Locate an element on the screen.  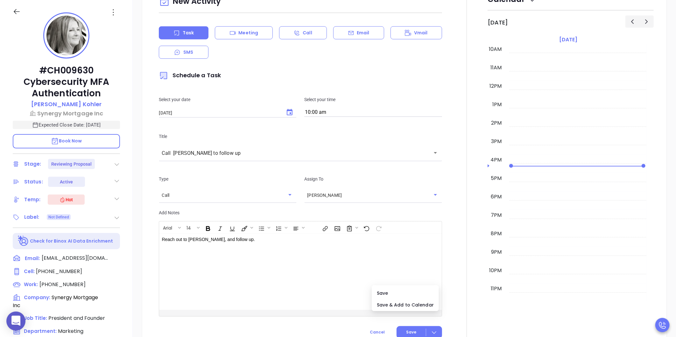
span: Save & Add to Calendar is located at coordinates (405, 305).